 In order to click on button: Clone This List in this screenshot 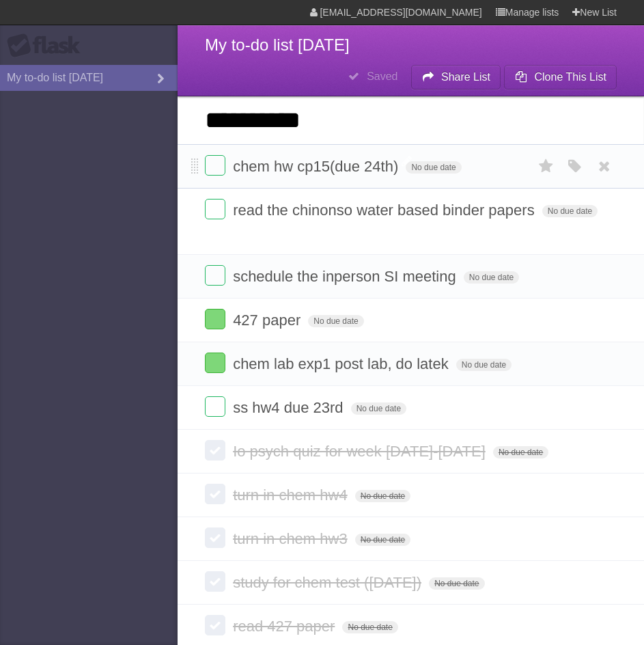, I will do `click(560, 77)`.